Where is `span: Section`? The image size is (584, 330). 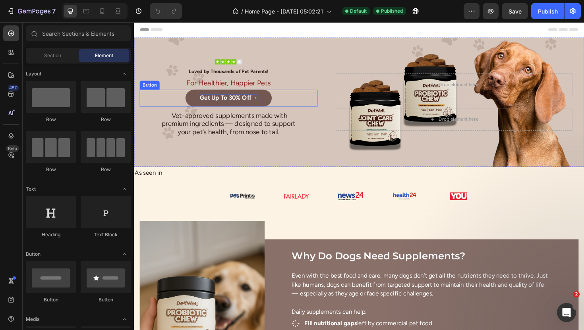
span: Section is located at coordinates (52, 56).